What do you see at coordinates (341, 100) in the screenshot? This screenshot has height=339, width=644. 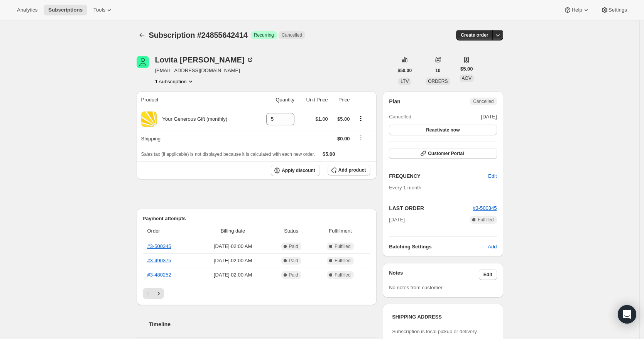 I see `th: Price` at bounding box center [341, 100].